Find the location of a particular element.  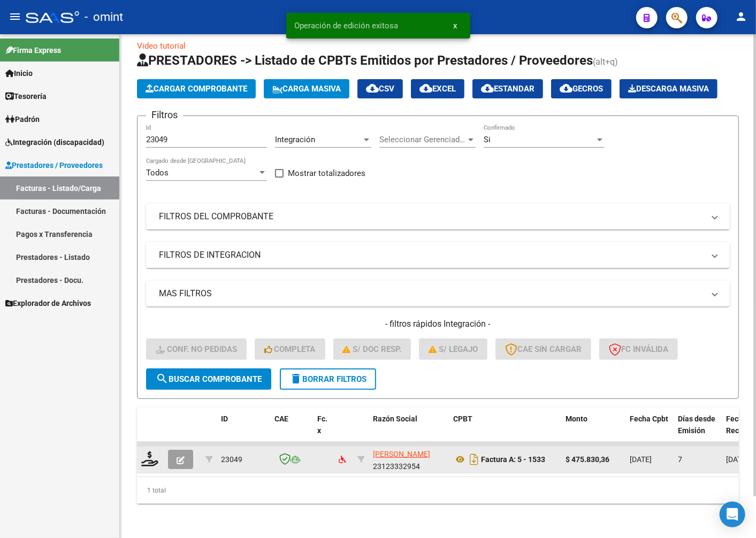

span: Razón Social is located at coordinates (395, 419).